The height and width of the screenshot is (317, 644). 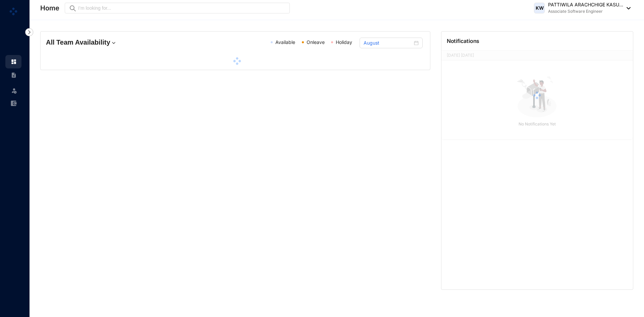 What do you see at coordinates (114, 43) in the screenshot?
I see `img: dropdown.780994ddfa97fca24b89f58b1de131fa.svg` at bounding box center [114, 43].